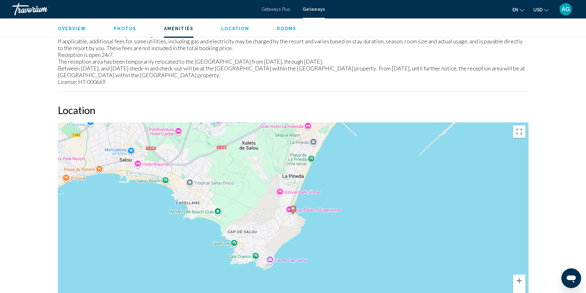 This screenshot has width=586, height=293. What do you see at coordinates (72, 29) in the screenshot?
I see `span: Overview` at bounding box center [72, 29].